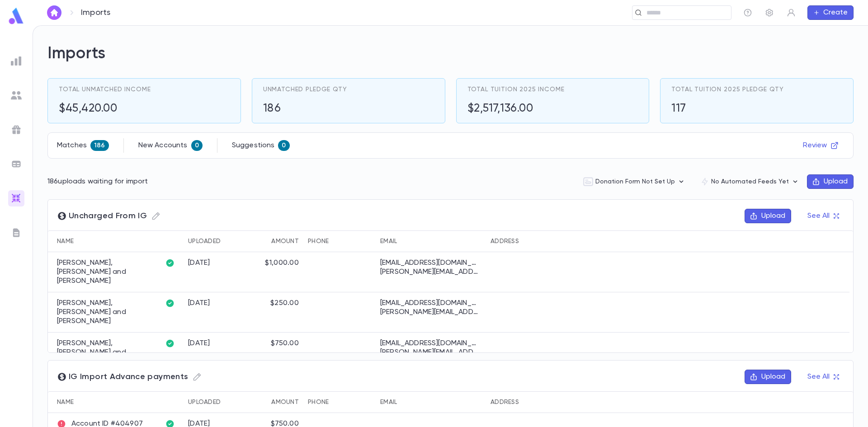 The height and width of the screenshot is (427, 868). I want to click on p: Matches, so click(72, 145).